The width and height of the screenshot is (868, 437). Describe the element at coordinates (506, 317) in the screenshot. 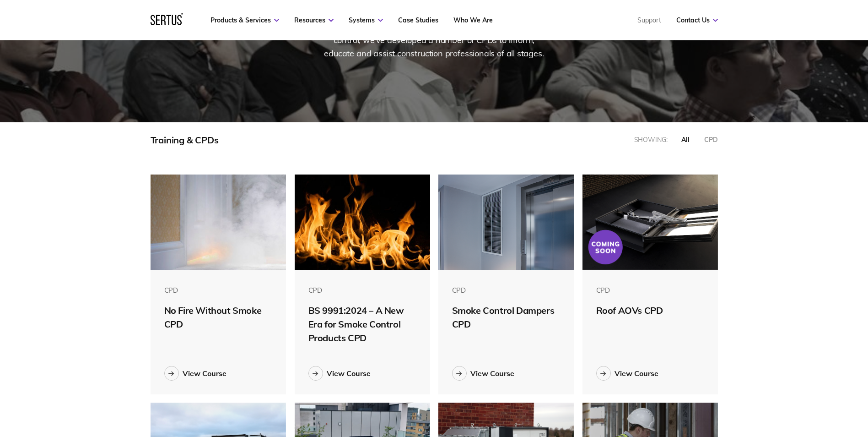

I see `div: Smoke Control Dampers CPD` at that location.